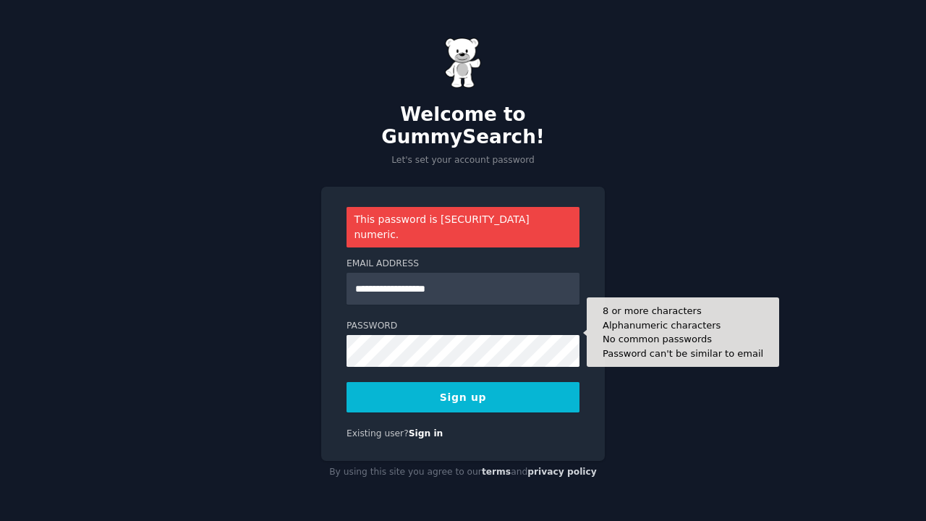  Describe the element at coordinates (463, 473) in the screenshot. I see `div: By using this site you agree to our and` at that location.